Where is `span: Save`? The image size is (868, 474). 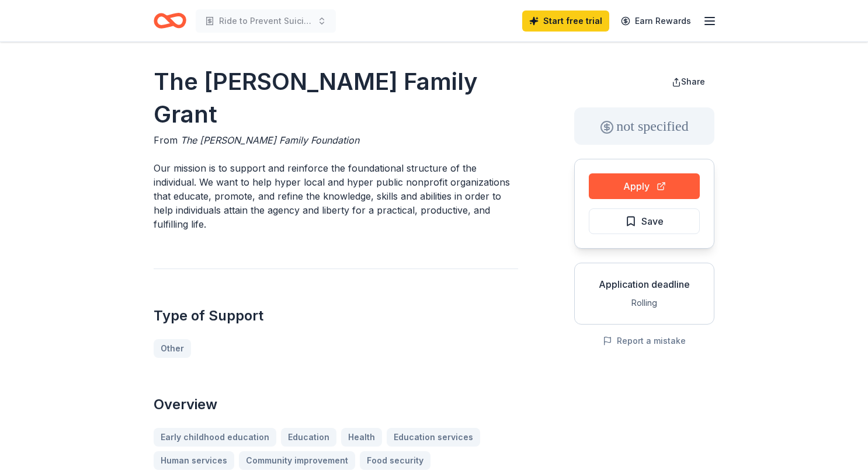
span: Save is located at coordinates (653, 221).